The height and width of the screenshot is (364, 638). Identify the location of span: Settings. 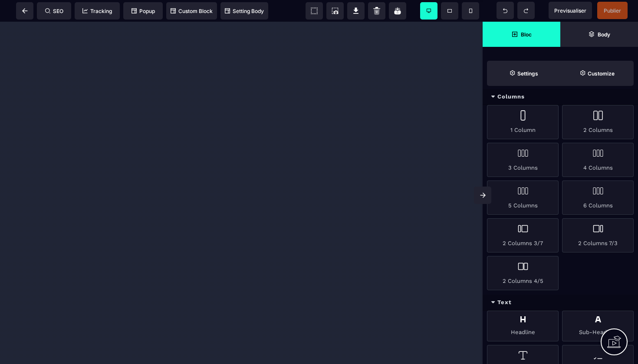
(523, 73).